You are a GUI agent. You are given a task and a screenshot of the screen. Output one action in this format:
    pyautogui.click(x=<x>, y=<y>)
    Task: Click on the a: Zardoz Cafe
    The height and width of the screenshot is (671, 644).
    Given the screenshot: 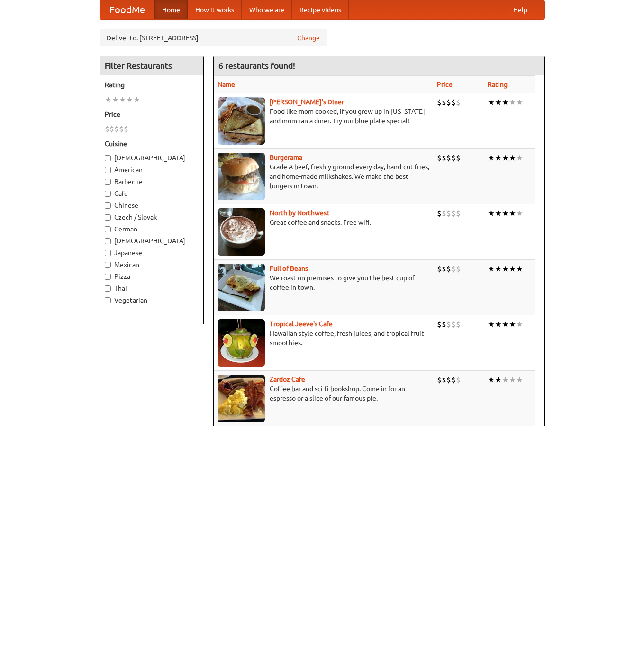 What is the action you would take?
    pyautogui.click(x=288, y=379)
    